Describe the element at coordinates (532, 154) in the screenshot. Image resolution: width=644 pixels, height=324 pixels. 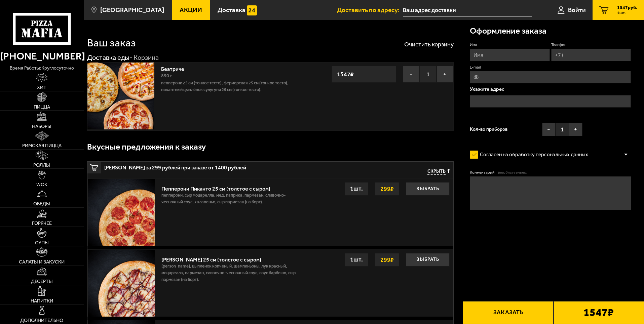
I see `label: Согласен на обработку персональных данных` at that location.